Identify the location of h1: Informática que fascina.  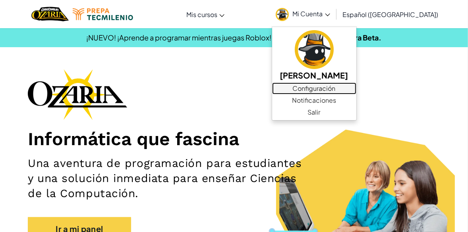
(234, 139).